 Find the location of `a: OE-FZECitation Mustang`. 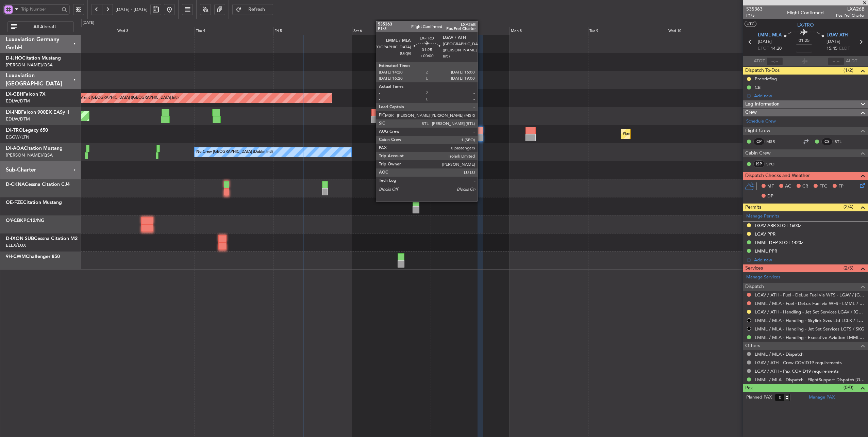

a: OE-FZECitation Mustang is located at coordinates (34, 202).